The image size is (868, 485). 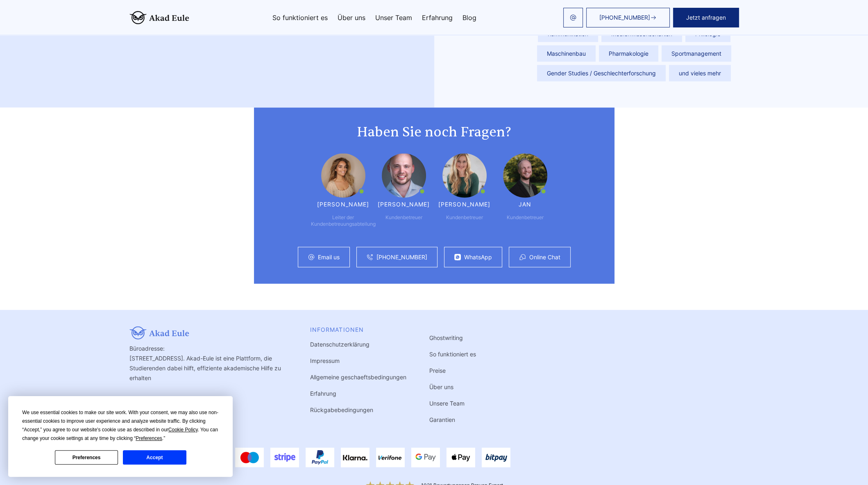 I want to click on a: Rückgabebedingungen, so click(x=341, y=410).